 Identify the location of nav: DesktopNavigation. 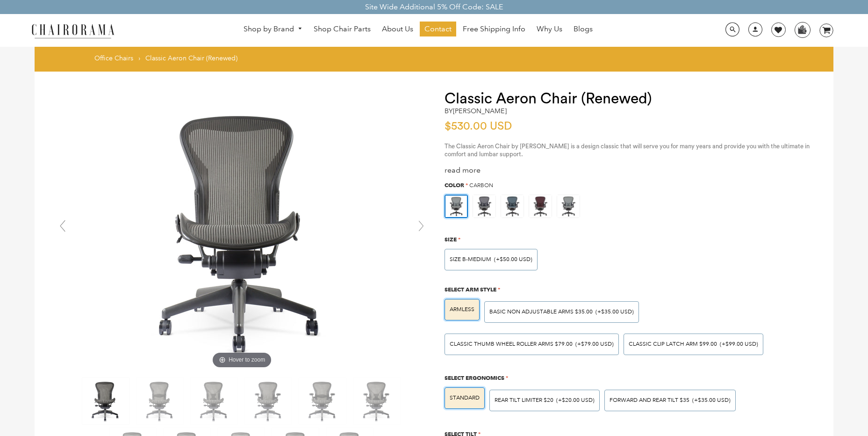
(419, 30).